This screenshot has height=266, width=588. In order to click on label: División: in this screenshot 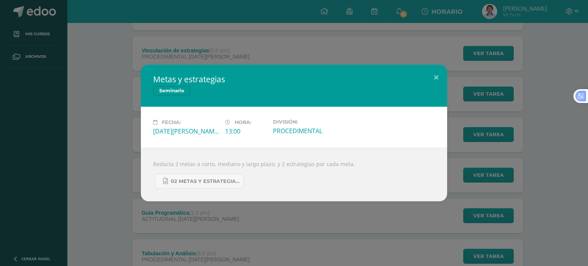, I will do `click(306, 122)`.